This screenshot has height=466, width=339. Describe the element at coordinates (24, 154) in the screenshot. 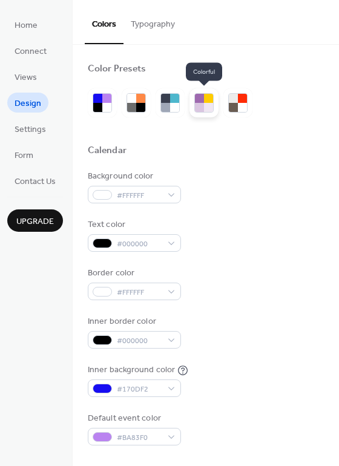

I see `a: Form` at that location.